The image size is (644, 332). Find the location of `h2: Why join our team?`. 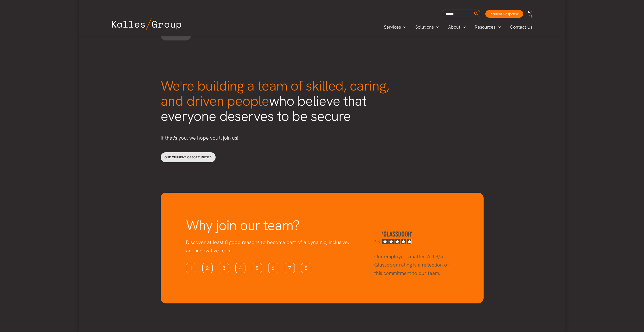

h2: Why join our team? is located at coordinates (270, 225).